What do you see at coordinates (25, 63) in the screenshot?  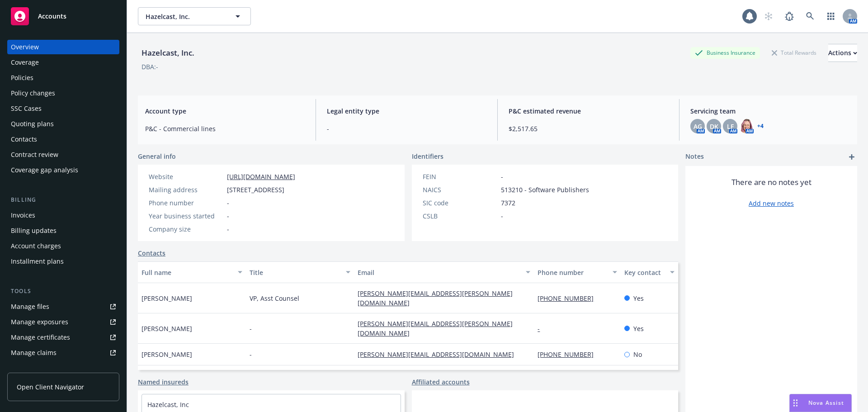 I see `div: Coverage` at bounding box center [25, 63].